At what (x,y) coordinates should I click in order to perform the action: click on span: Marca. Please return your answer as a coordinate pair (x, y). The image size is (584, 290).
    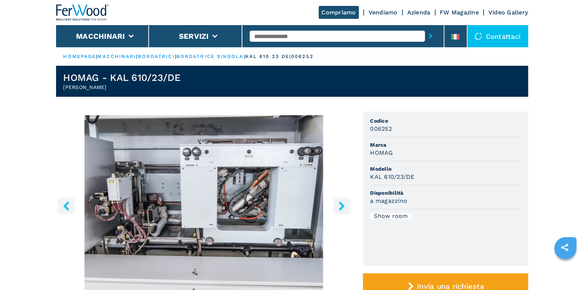
    Looking at the image, I should click on (446, 145).